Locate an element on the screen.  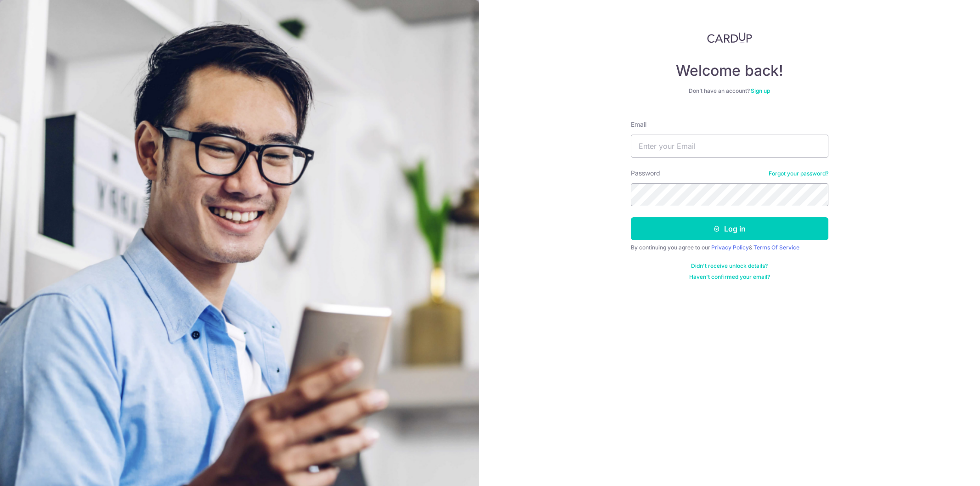
a: Haven't confirmed your email? is located at coordinates (730, 277).